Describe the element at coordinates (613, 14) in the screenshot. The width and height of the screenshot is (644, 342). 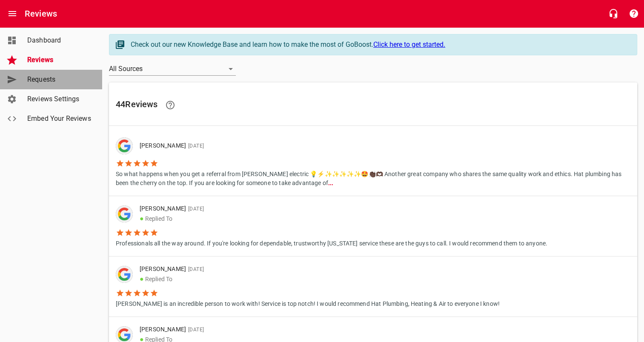
I see `button: Live Chat` at that location.